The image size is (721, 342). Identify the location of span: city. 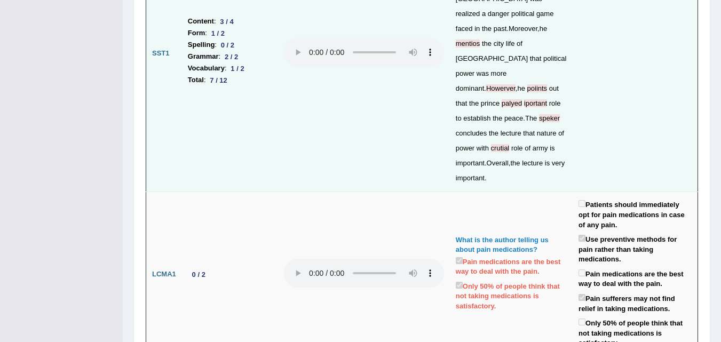
(499, 43).